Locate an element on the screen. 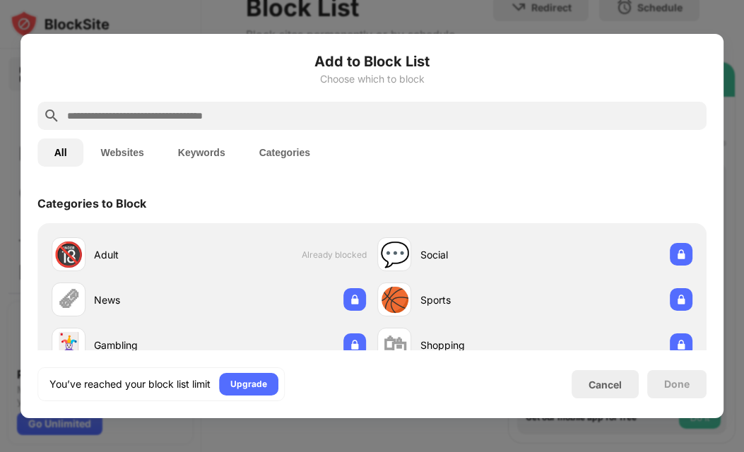 The image size is (744, 452). button: Keywords is located at coordinates (201, 153).